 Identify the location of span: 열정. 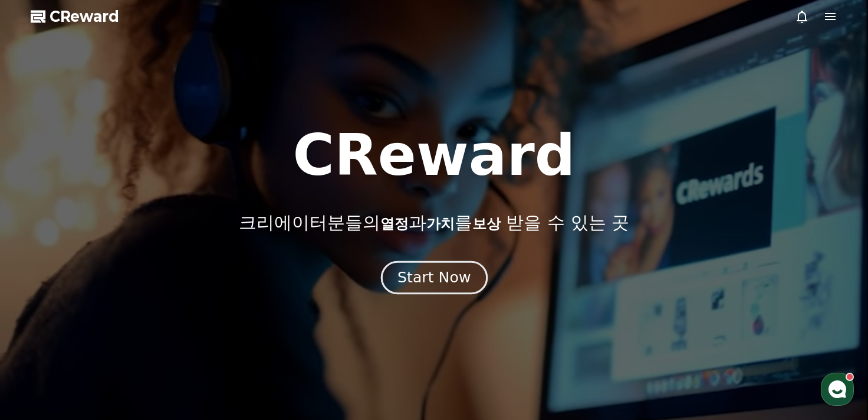
(395, 223).